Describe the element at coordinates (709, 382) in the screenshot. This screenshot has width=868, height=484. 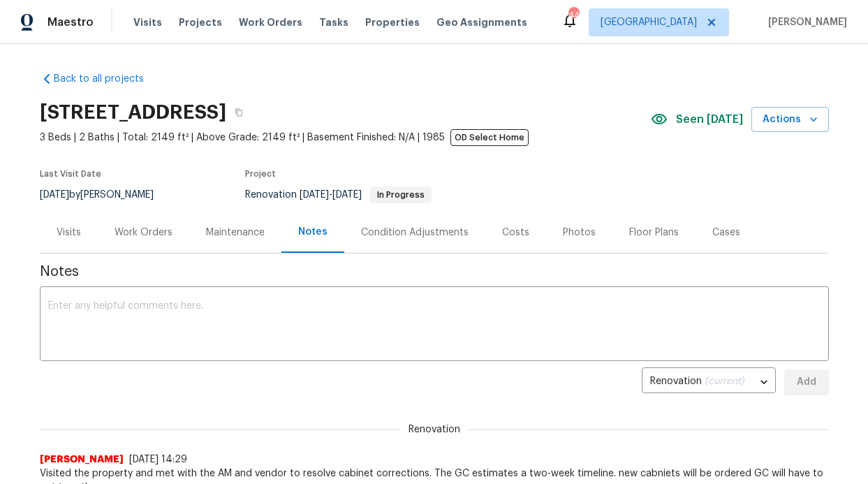
I see `div: Renovation (current)` at that location.